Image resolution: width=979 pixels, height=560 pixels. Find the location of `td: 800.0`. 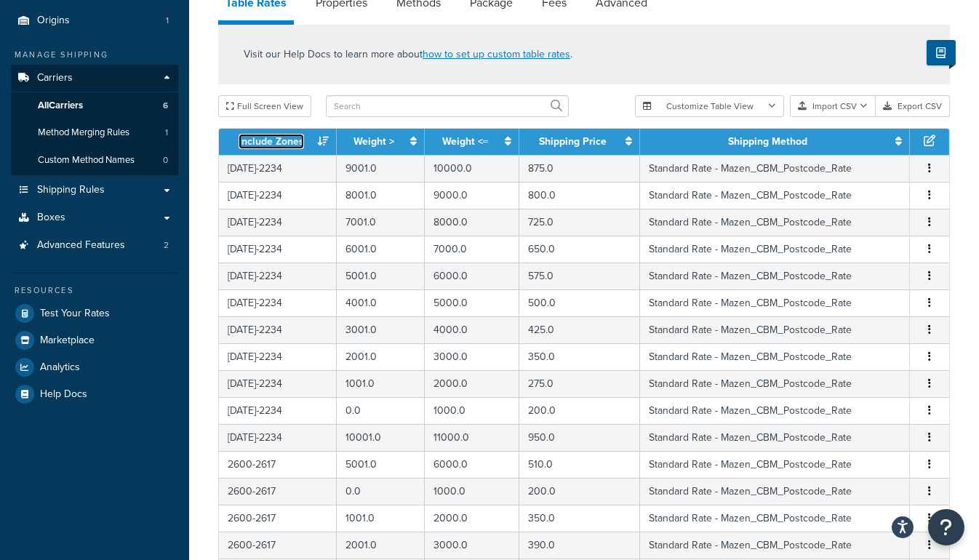

td: 800.0 is located at coordinates (580, 194).